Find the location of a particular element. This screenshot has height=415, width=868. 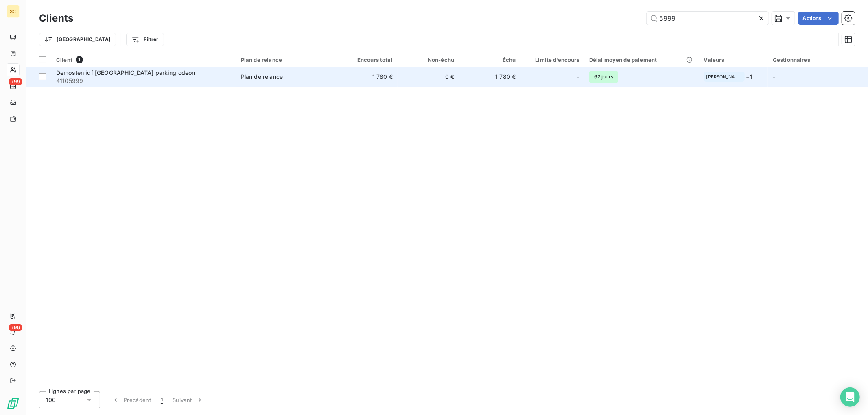

span: 62 jours is located at coordinates (604, 77).